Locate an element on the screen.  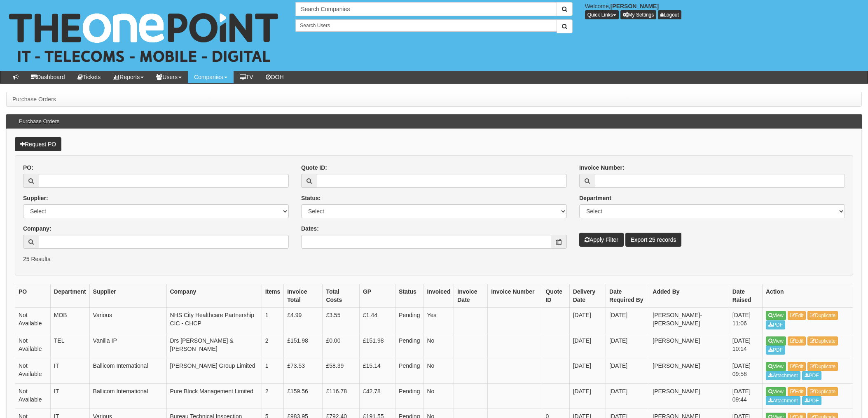
a: Dashboard is located at coordinates (48, 77).